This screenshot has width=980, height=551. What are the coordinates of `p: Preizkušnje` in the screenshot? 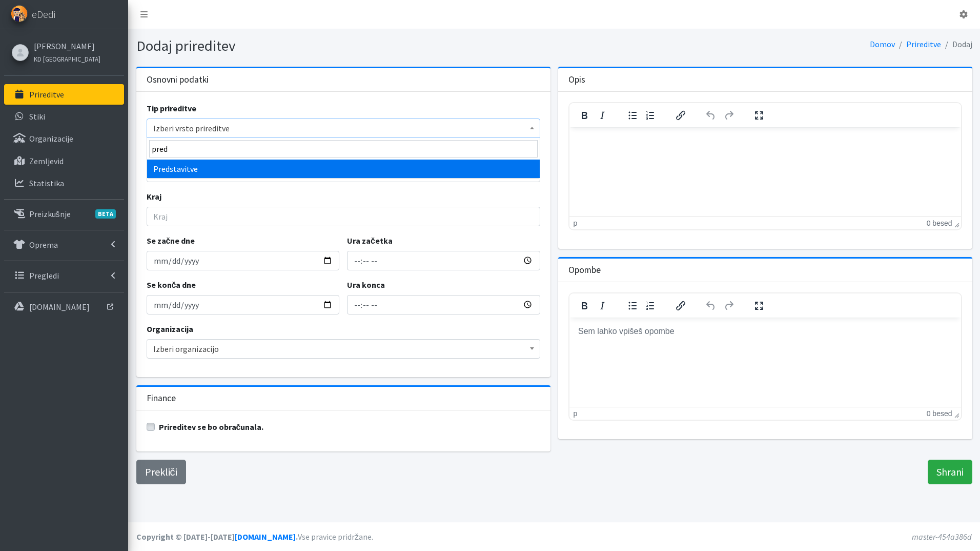 It's located at (50, 214).